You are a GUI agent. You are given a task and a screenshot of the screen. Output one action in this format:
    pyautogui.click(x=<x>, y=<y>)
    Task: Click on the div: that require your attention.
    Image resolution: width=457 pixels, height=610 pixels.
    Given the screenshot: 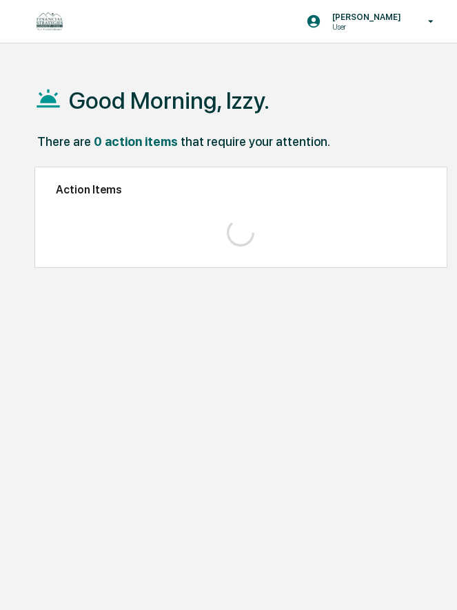 What is the action you would take?
    pyautogui.click(x=255, y=141)
    